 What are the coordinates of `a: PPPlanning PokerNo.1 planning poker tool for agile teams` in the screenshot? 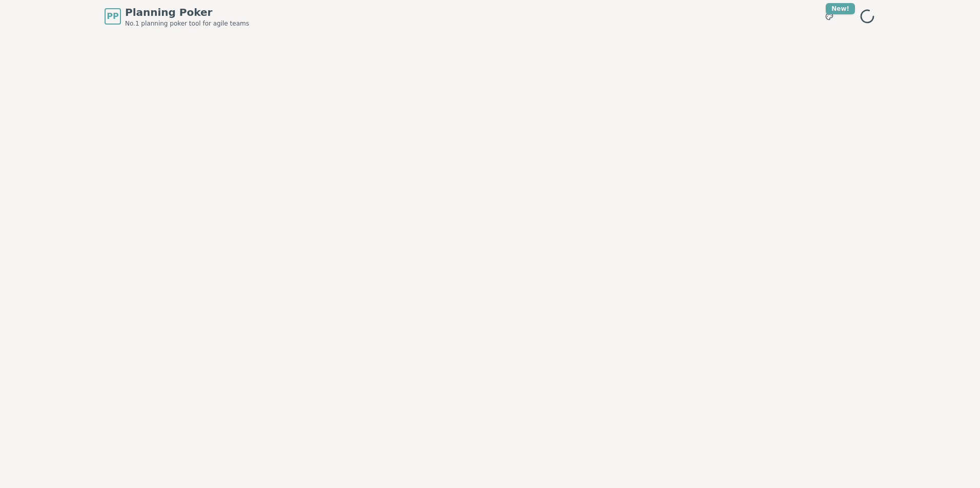 It's located at (177, 16).